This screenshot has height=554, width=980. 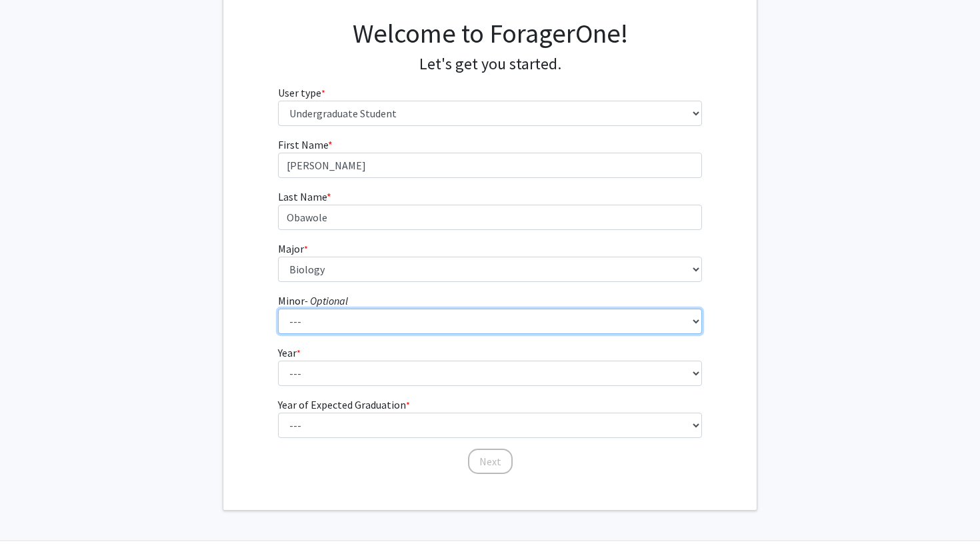 I want to click on label: Major, so click(x=292, y=248).